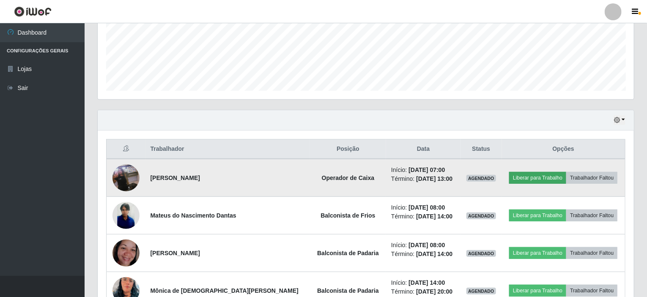  Describe the element at coordinates (564, 149) in the screenshot. I see `th: Opções` at that location.